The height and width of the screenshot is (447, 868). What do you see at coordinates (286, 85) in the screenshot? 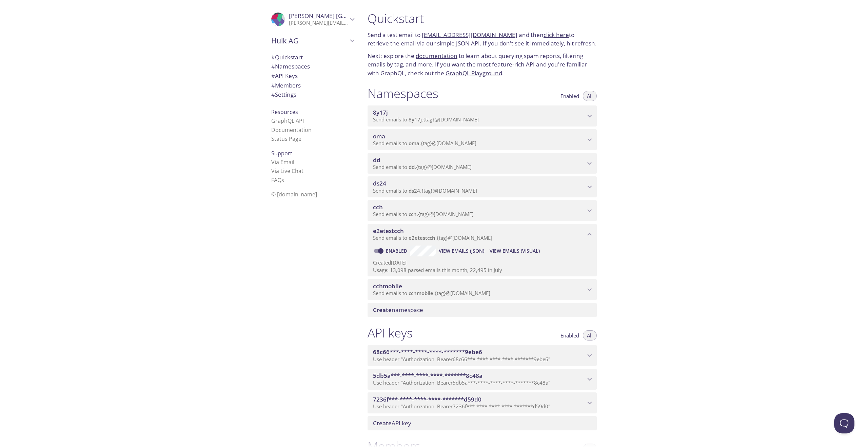
I see `span: Members` at bounding box center [286, 85].